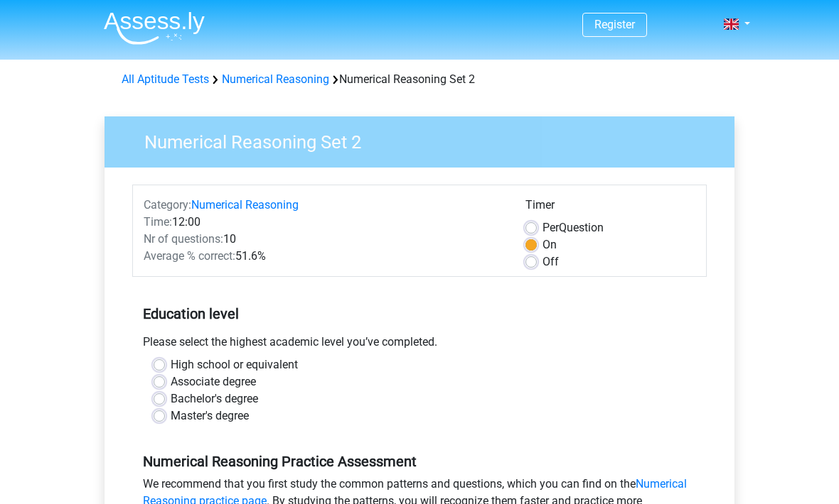 The height and width of the screenshot is (504, 839). What do you see at coordinates (214, 399) in the screenshot?
I see `label: Bachelor's degree` at bounding box center [214, 399].